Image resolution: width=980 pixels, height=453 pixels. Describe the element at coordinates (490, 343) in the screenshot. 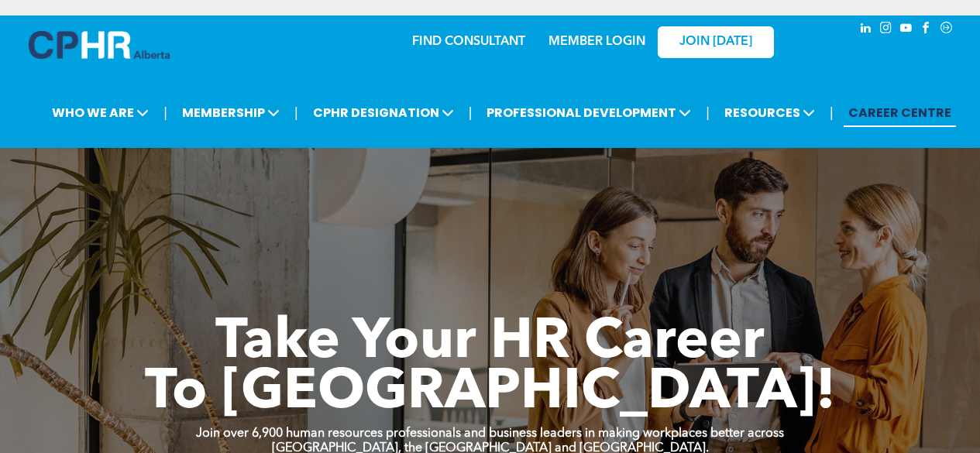

I see `span: Take Your HR Career` at that location.